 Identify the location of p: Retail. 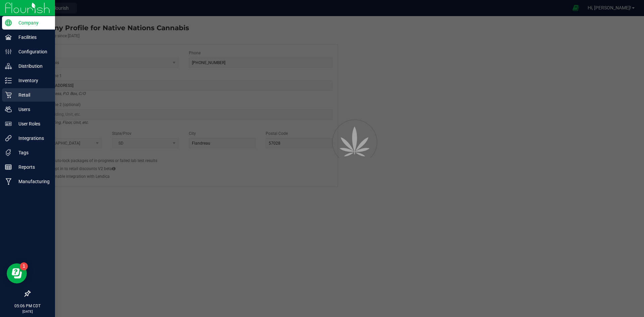
(32, 95).